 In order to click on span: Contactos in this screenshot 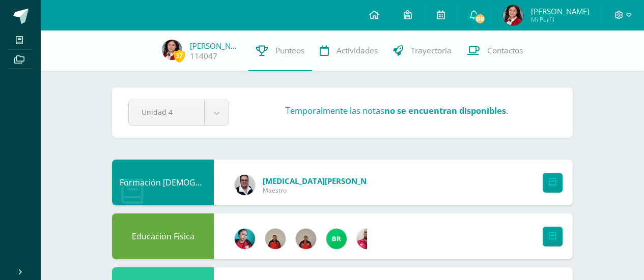, I will do `click(505, 51)`.